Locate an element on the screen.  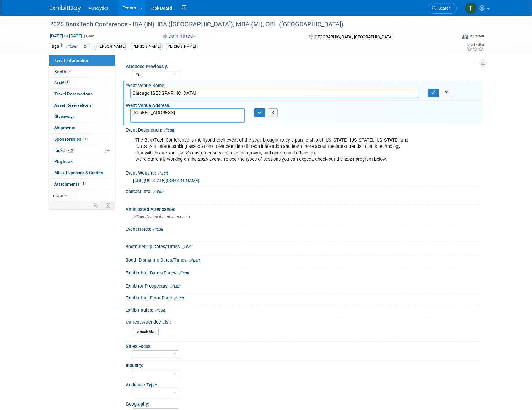
div: Event Format is located at coordinates (452, 37).